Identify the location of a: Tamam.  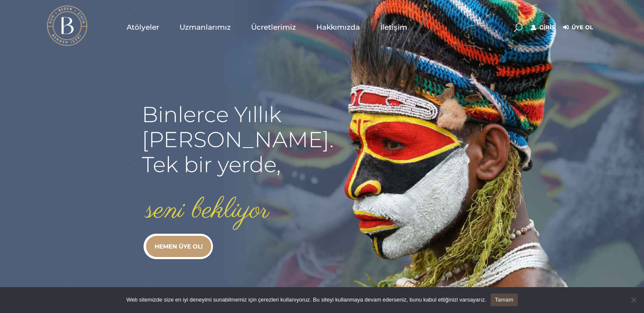
(505, 300).